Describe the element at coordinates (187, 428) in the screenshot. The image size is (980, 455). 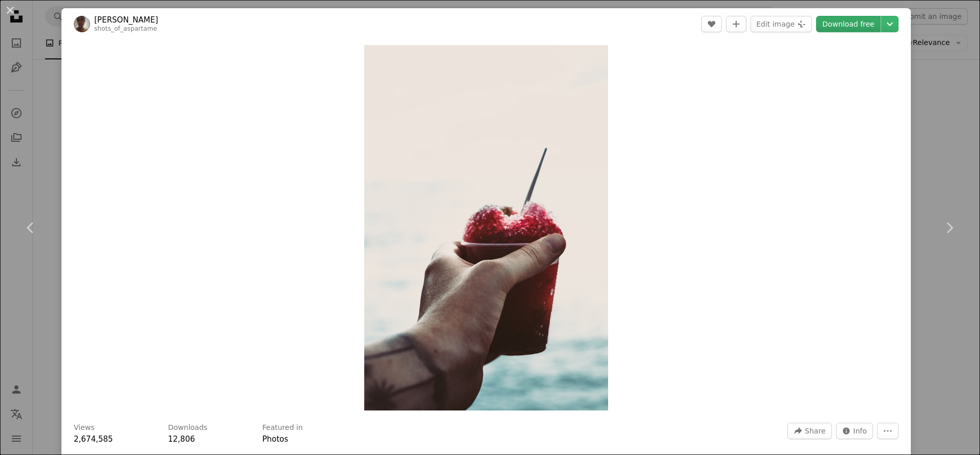
I see `h3: Downloads` at that location.